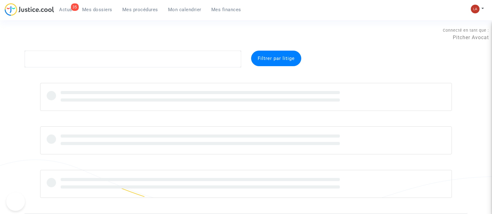 This screenshot has width=492, height=214. What do you see at coordinates (185, 10) in the screenshot?
I see `a: Mon calendrier` at bounding box center [185, 10].